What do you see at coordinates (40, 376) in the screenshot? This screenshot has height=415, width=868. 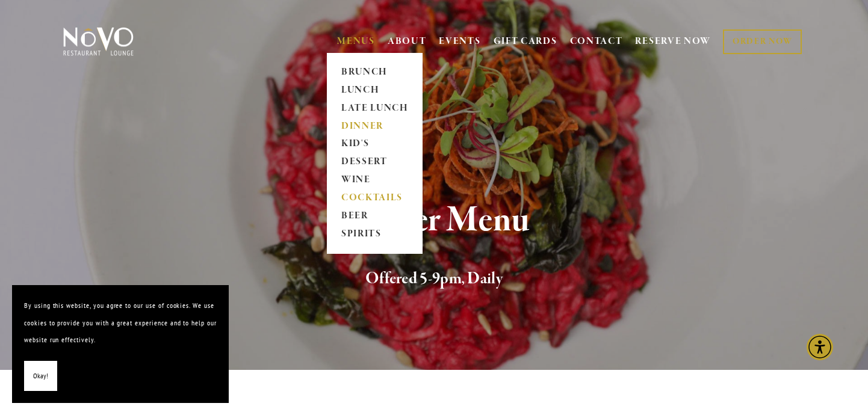 I see `button: Okay!` at bounding box center [40, 376].